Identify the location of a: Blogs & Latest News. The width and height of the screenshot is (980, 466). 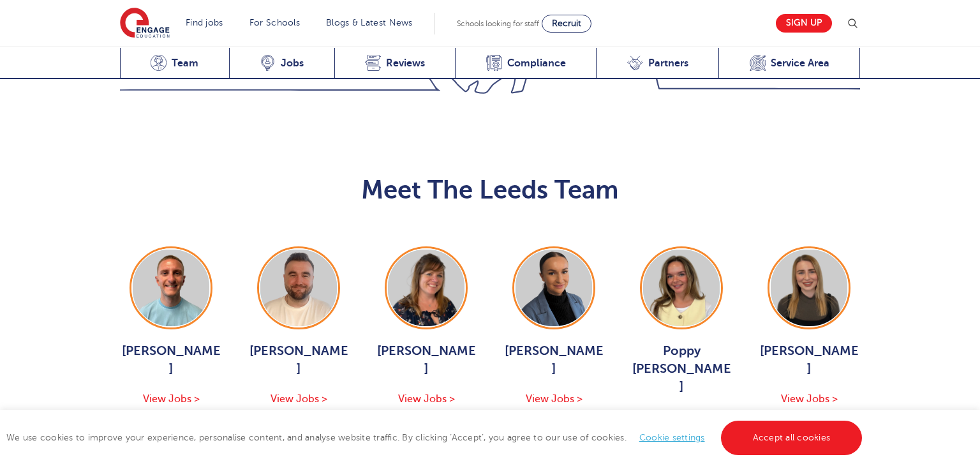
(369, 22).